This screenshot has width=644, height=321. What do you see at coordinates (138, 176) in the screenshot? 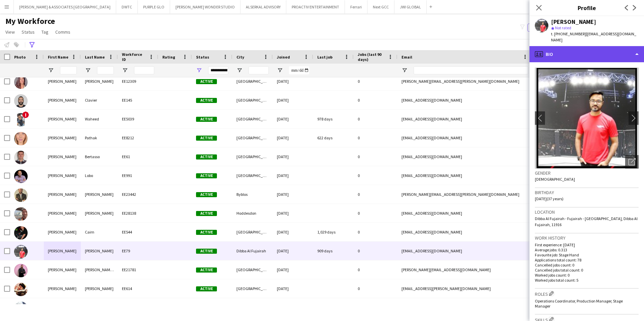
I see `div: EE991` at bounding box center [138, 176].